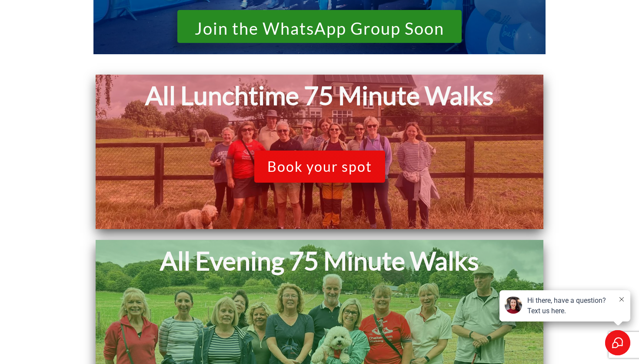 This screenshot has height=364, width=639. I want to click on h1: All Evening 75 Minute Walks, so click(320, 260).